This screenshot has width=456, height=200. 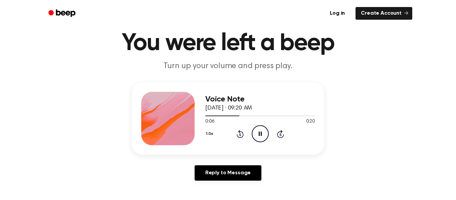 What do you see at coordinates (62, 13) in the screenshot?
I see `a: Beep` at bounding box center [62, 13].